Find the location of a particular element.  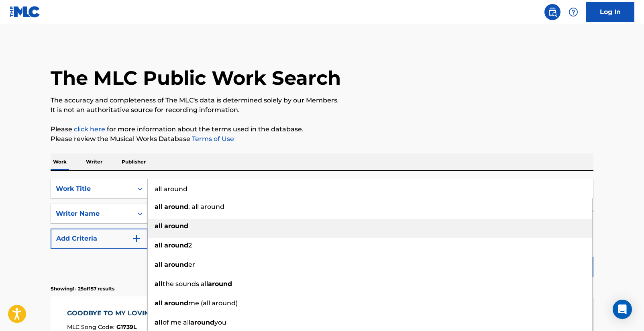

p: Work is located at coordinates (60, 162).